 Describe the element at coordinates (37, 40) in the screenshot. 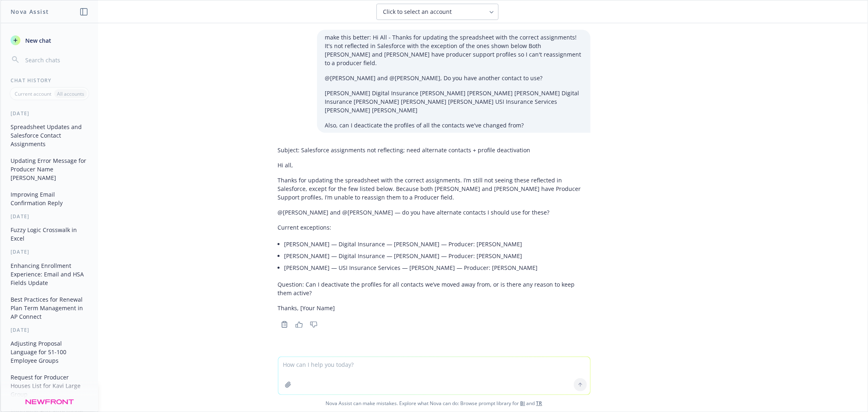

I see `span: New chat` at that location.